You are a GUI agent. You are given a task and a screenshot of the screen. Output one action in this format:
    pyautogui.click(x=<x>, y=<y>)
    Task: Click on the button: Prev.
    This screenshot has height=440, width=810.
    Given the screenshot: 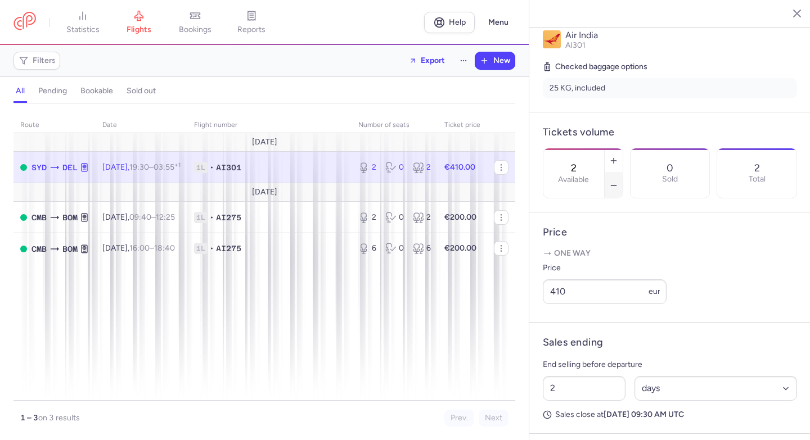 What is the action you would take?
    pyautogui.click(x=459, y=418)
    